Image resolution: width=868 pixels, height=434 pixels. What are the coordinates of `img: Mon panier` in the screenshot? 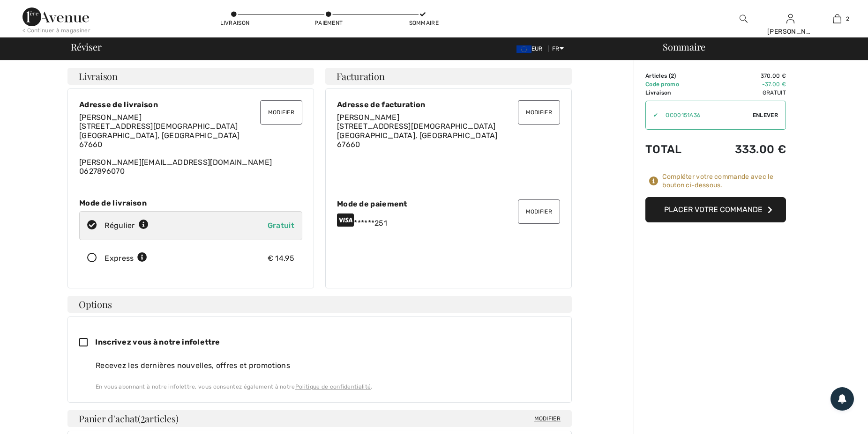 It's located at (837, 18).